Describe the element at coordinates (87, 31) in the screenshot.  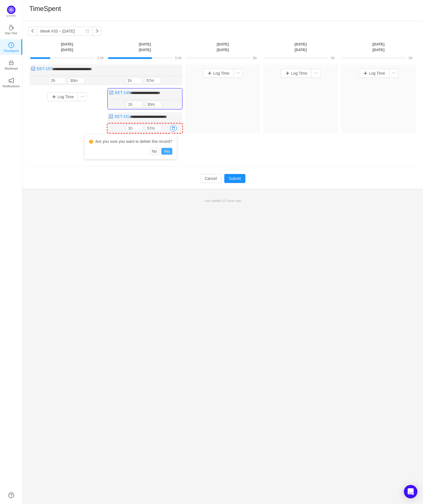
I see `i: icon: calendar` at that location.